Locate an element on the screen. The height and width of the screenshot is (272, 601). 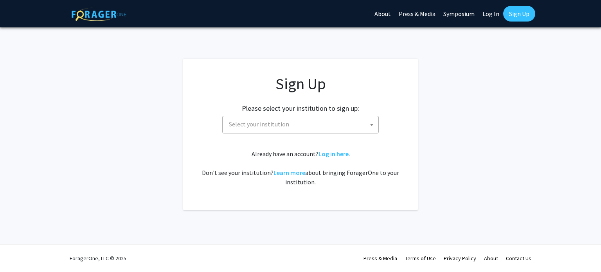
a: Learn more about bringing ForagerOne to your institution is located at coordinates (289, 172).